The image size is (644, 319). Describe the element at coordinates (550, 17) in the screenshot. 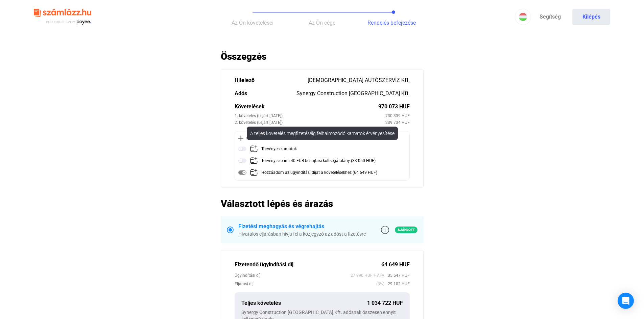

I see `a: Segítség` at that location.